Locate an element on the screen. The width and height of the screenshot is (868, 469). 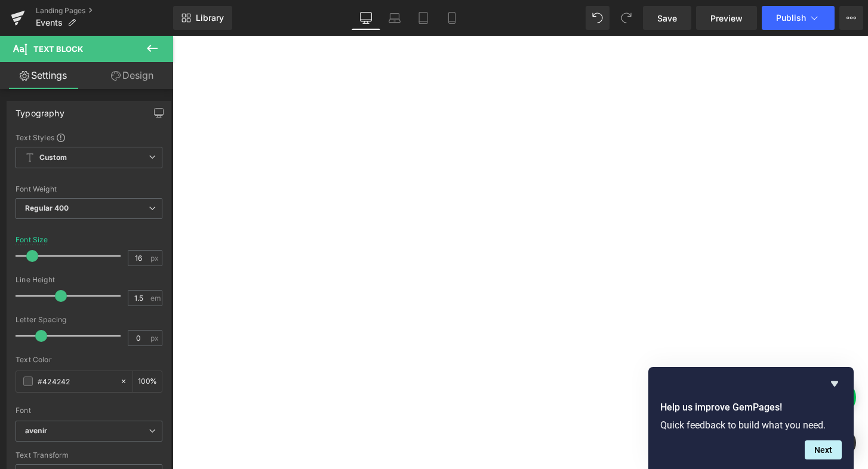
input: Color is located at coordinates (76, 382).